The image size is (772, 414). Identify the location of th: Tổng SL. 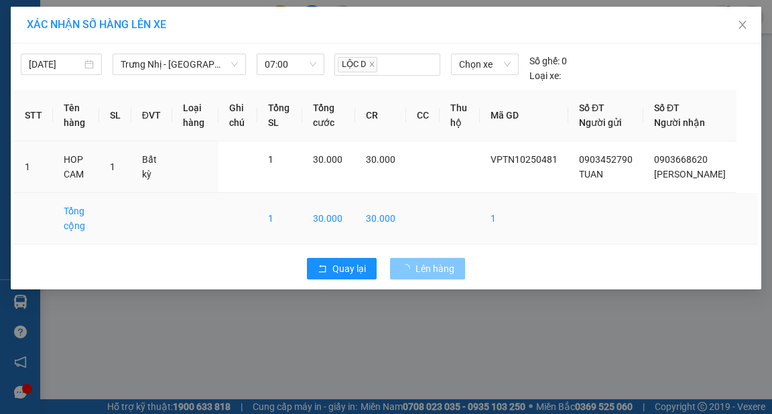
(279, 115).